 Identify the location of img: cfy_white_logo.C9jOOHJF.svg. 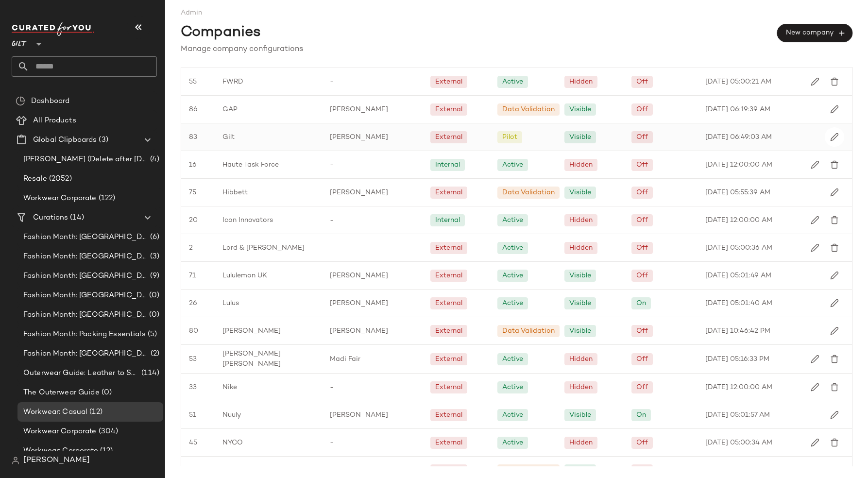
(53, 29).